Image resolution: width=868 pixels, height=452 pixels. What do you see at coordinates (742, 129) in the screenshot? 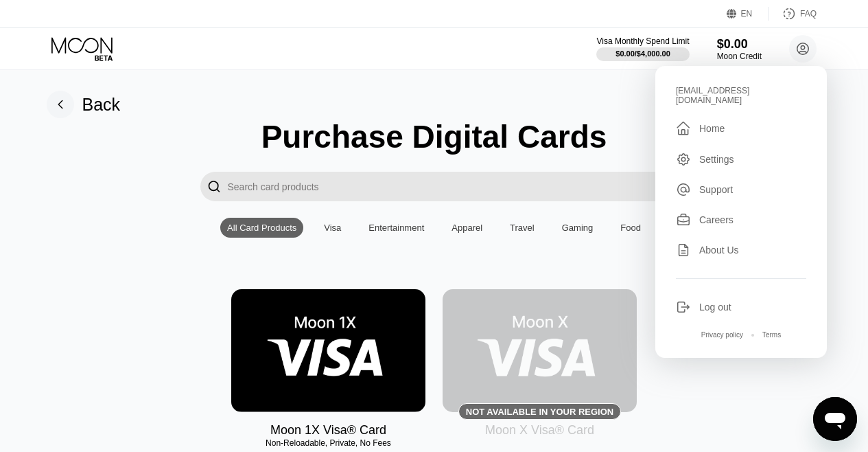
I see `div: Home` at bounding box center [742, 129].